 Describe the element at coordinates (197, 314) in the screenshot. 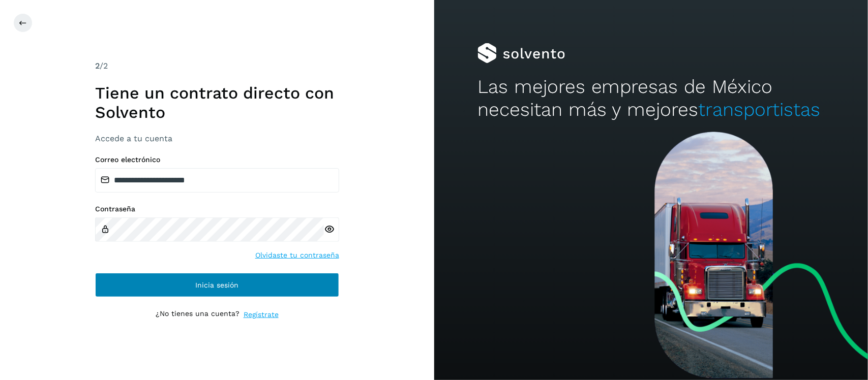

I see `p: ¿No tienes una cuenta?` at that location.